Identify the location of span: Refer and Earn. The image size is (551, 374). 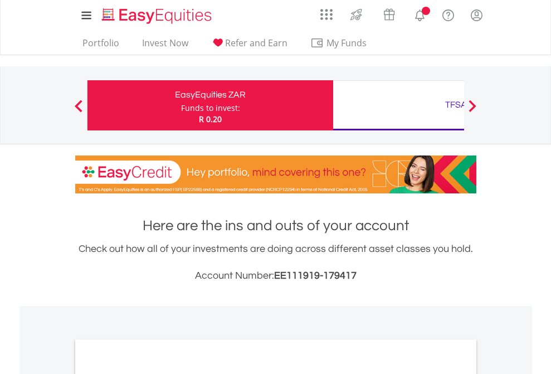
(256, 43).